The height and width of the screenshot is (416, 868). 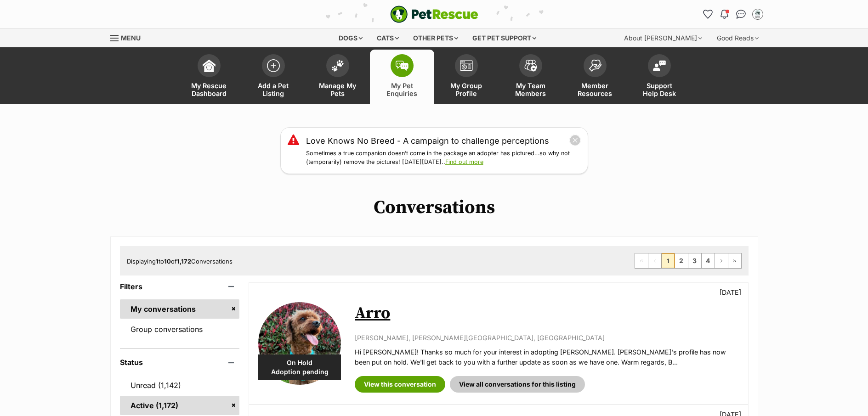 What do you see at coordinates (435, 14) in the screenshot?
I see `a: PetRescue` at bounding box center [435, 14].